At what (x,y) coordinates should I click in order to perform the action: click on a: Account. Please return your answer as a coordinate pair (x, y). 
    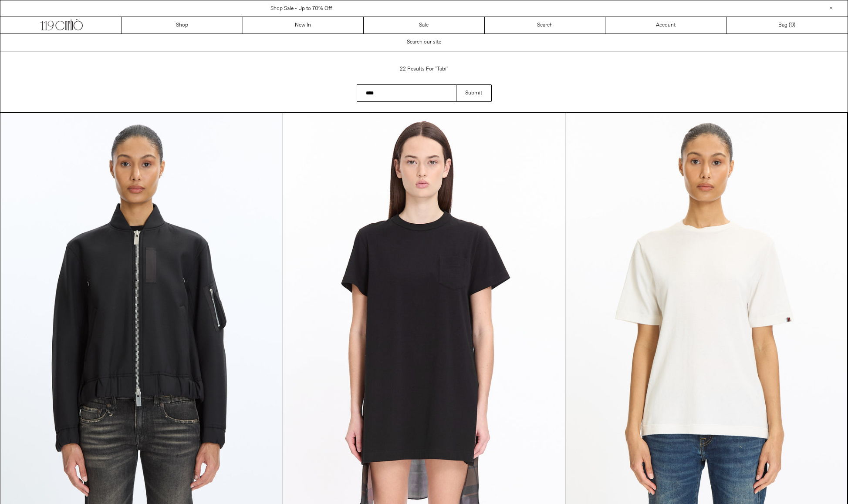
    Looking at the image, I should click on (666, 25).